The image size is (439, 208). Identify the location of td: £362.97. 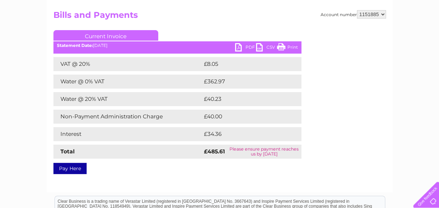
(246, 81).